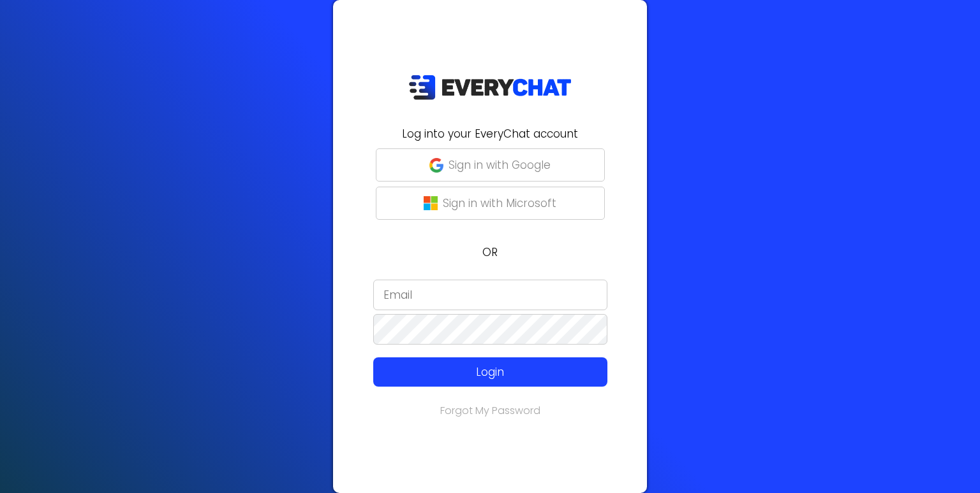 The image size is (980, 493). I want to click on p: Sign in with Microsoft, so click(500, 203).